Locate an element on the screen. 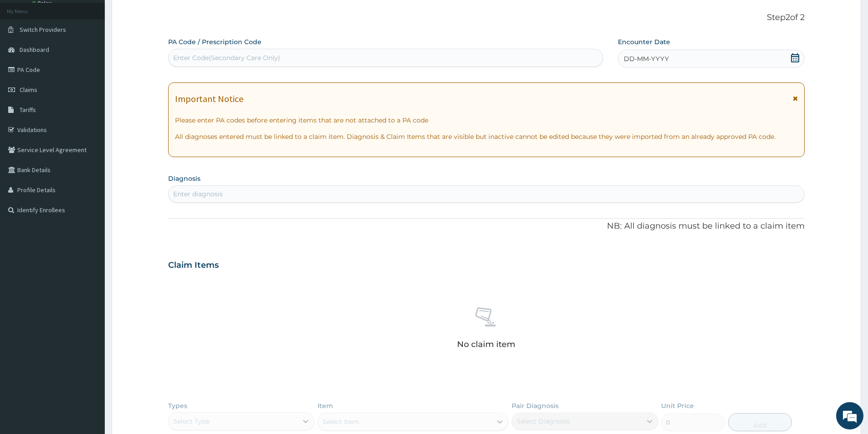 This screenshot has height=434, width=868. h3: Claim Items is located at coordinates (193, 266).